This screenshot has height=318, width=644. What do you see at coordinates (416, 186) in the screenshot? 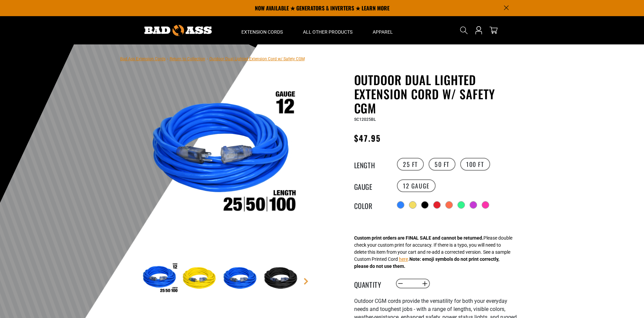
I see `label: 12 Gauge` at bounding box center [416, 186].